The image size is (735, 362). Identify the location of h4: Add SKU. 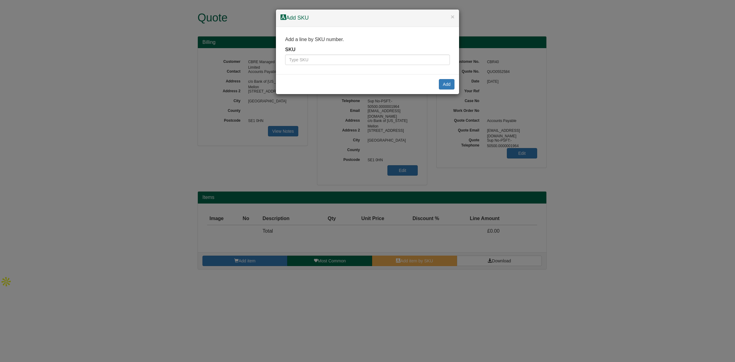
(367, 18).